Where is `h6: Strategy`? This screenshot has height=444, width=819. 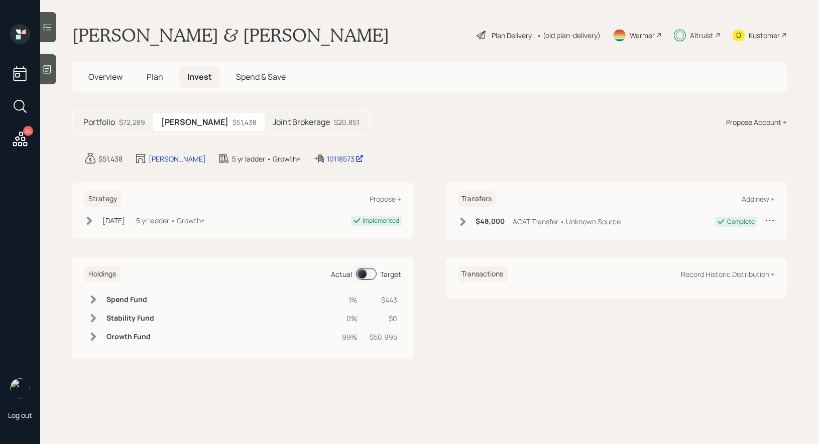
h6: Strategy is located at coordinates (102, 199).